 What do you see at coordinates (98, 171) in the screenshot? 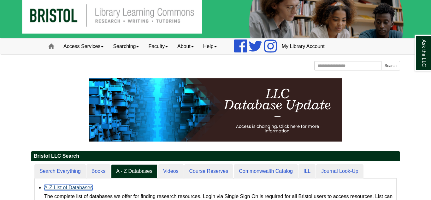
I see `a: Books` at bounding box center [98, 171].